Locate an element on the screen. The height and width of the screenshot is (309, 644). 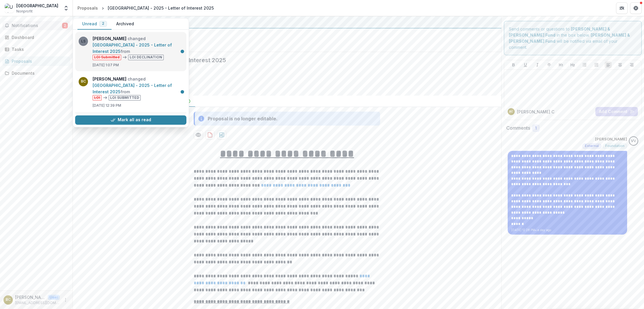
img: University of Houston is located at coordinates (9, 8).